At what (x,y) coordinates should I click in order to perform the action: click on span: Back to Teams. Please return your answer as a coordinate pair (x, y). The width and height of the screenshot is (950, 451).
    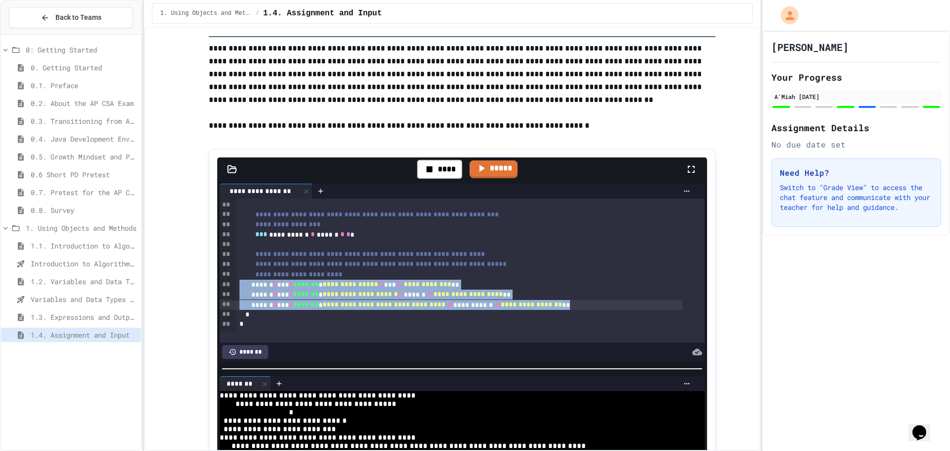
    Looking at the image, I should click on (78, 17).